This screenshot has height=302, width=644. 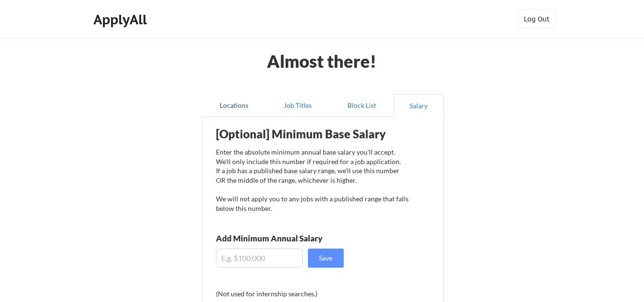 I want to click on button: Salary, so click(x=419, y=106).